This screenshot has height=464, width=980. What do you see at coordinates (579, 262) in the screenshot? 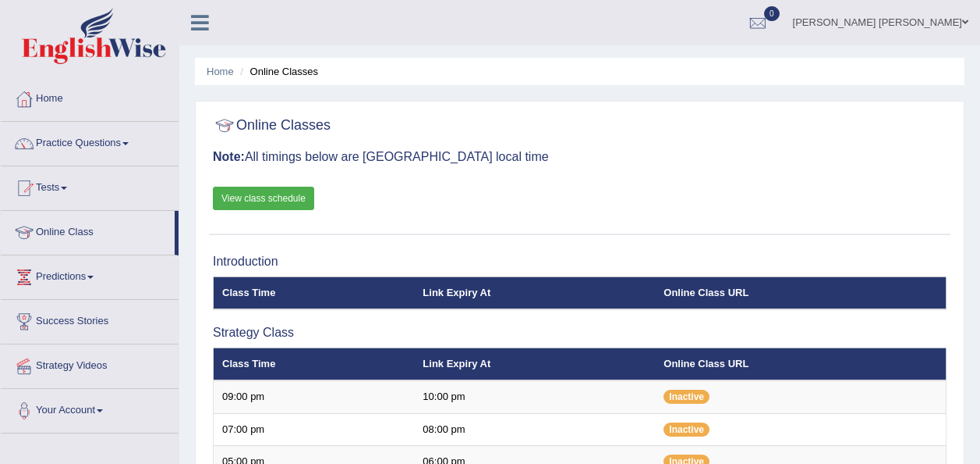
I see `h3: Introduction` at bounding box center [579, 262].